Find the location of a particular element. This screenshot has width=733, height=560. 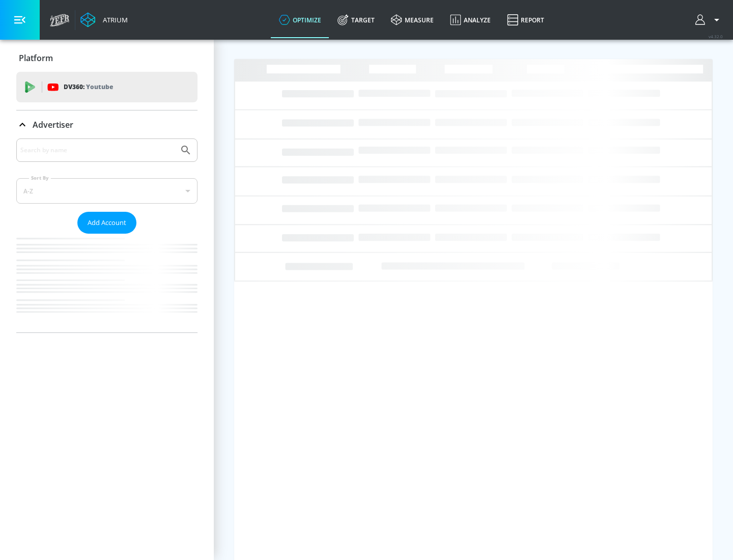

p: Advertiser is located at coordinates (53, 124).